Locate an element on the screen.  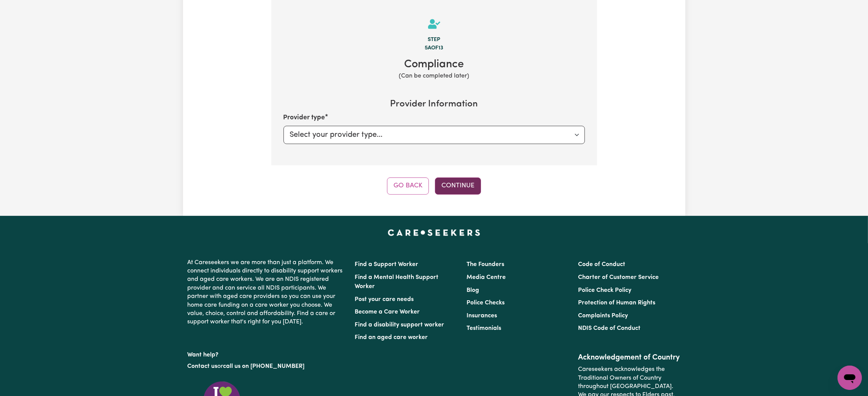
a: Code of Conduct is located at coordinates (601, 265).